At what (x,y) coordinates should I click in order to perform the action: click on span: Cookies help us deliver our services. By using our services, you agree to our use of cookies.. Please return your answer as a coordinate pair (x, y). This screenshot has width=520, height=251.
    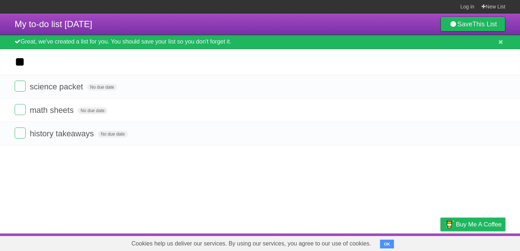
    Looking at the image, I should click on (251, 244).